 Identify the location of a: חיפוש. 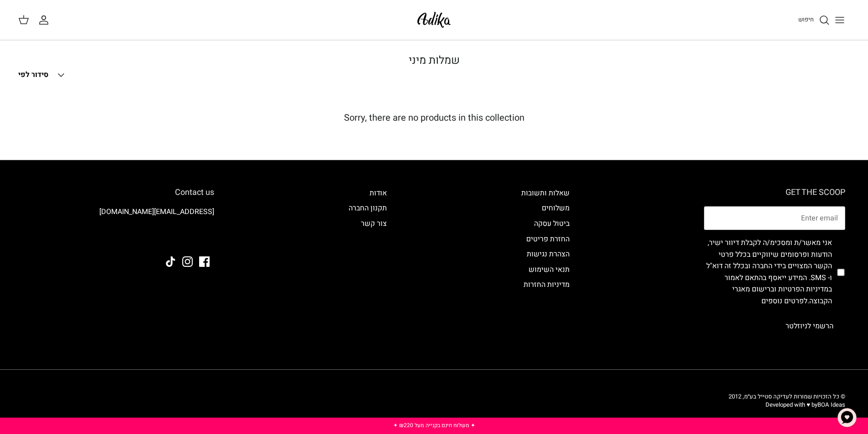
(814, 20).